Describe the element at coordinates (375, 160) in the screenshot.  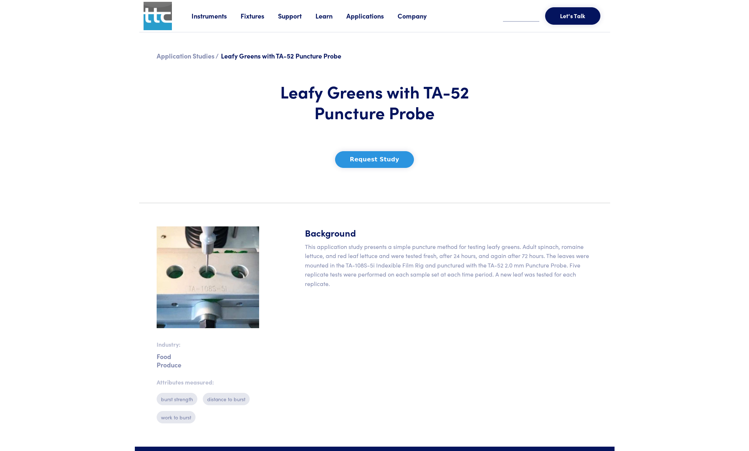
I see `button: Request Study` at that location.